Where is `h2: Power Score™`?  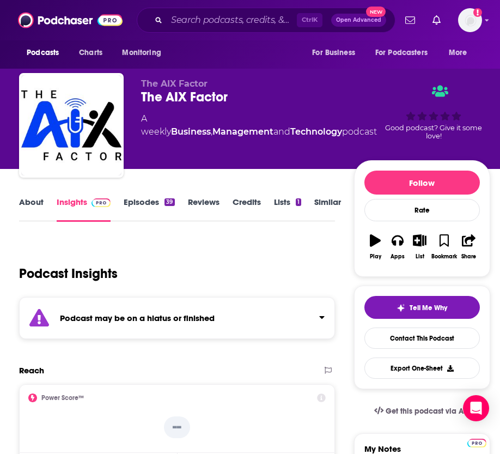
h2: Power Score™ is located at coordinates (63, 398).